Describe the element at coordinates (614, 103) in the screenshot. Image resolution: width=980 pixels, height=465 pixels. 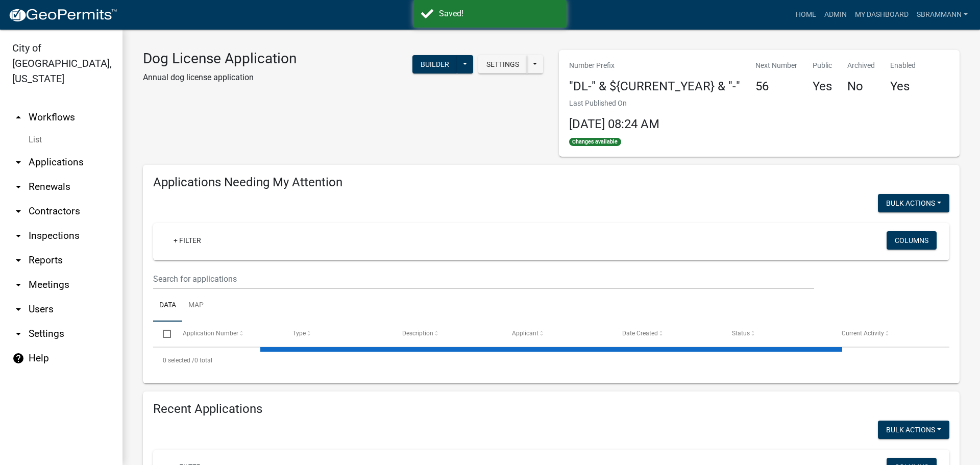
I see `p: Last Published On` at that location.